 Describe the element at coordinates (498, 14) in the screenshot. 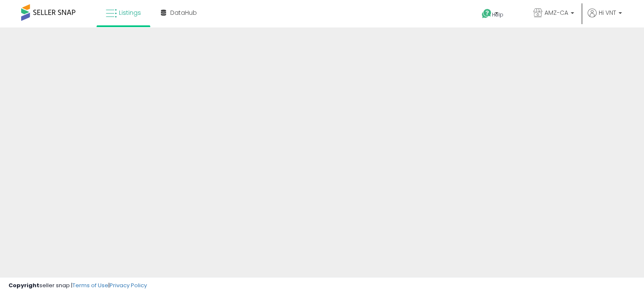

I see `span: Help` at that location.